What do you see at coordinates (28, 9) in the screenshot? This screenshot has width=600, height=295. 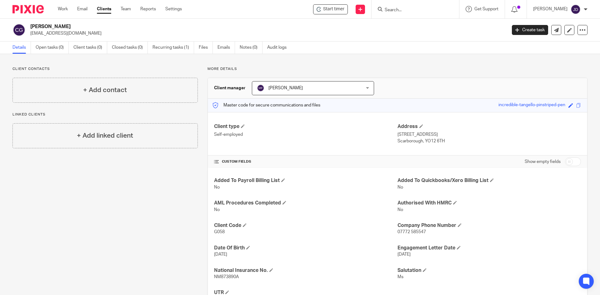 I see `img: Pixie` at bounding box center [28, 9].